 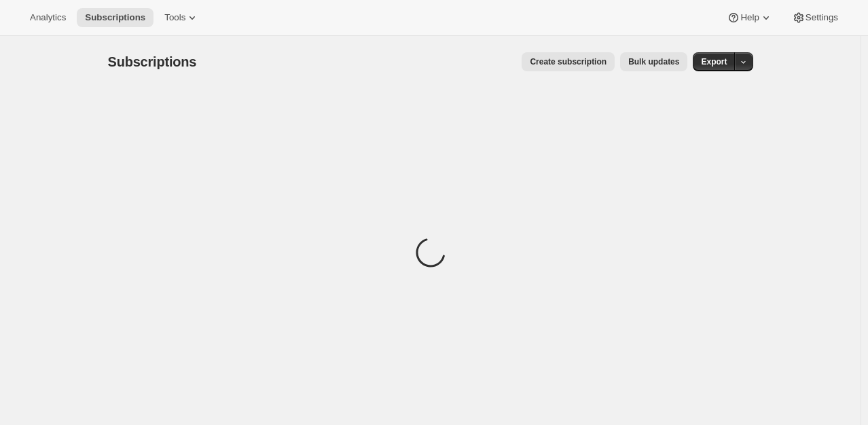 What do you see at coordinates (714, 62) in the screenshot?
I see `button: Export` at bounding box center [714, 62].